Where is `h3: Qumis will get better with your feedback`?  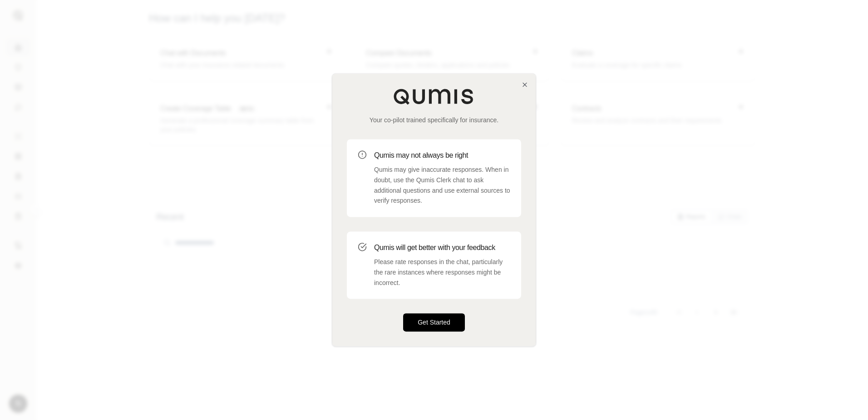
h3: Qumis will get better with your feedback is located at coordinates (442, 248).